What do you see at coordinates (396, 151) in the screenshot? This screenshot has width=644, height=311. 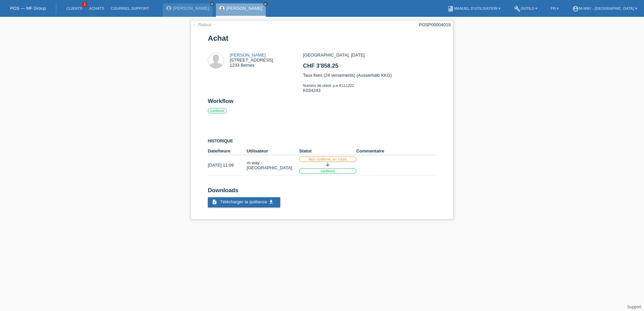 I see `th: Commentaire` at bounding box center [396, 151].